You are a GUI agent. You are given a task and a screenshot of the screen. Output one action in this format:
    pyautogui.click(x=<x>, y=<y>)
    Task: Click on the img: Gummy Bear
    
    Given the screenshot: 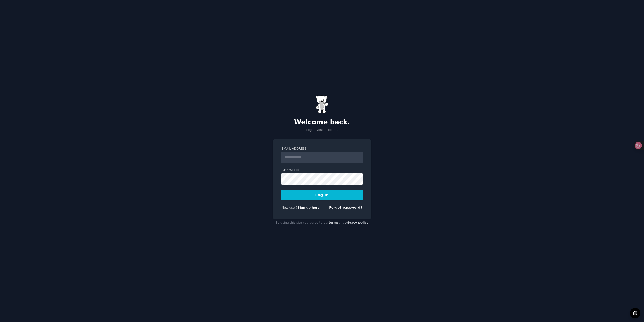 What is the action you would take?
    pyautogui.click(x=322, y=104)
    